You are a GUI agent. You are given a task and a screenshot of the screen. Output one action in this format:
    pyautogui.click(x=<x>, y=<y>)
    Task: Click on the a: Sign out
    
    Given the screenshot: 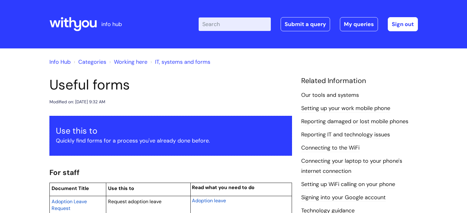 What is the action you would take?
    pyautogui.click(x=403, y=24)
    